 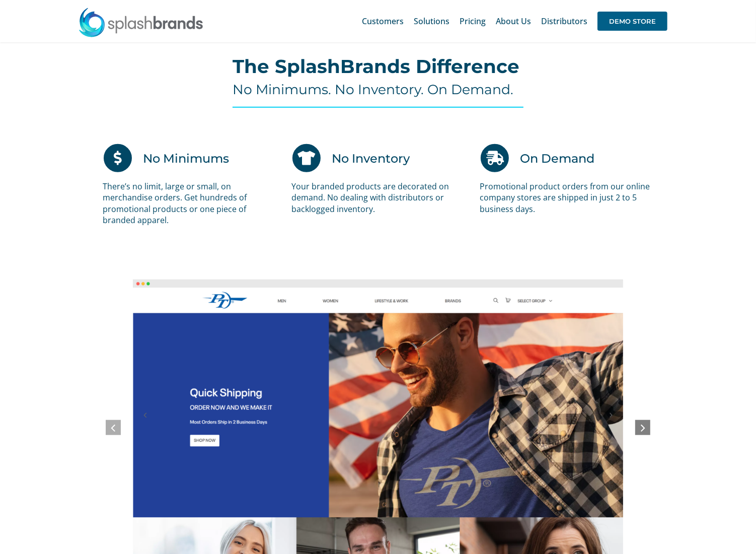 I want to click on span: Solutions, so click(x=431, y=21).